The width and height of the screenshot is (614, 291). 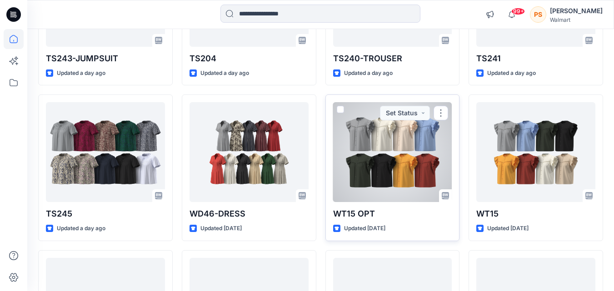 I want to click on a: TS245, so click(x=105, y=152).